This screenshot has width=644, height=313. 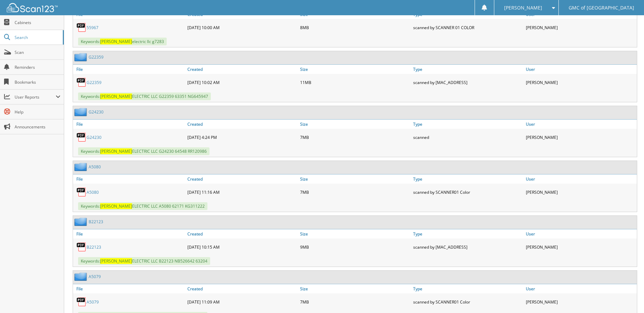 What do you see at coordinates (37, 127) in the screenshot?
I see `span: Announcements` at bounding box center [37, 127].